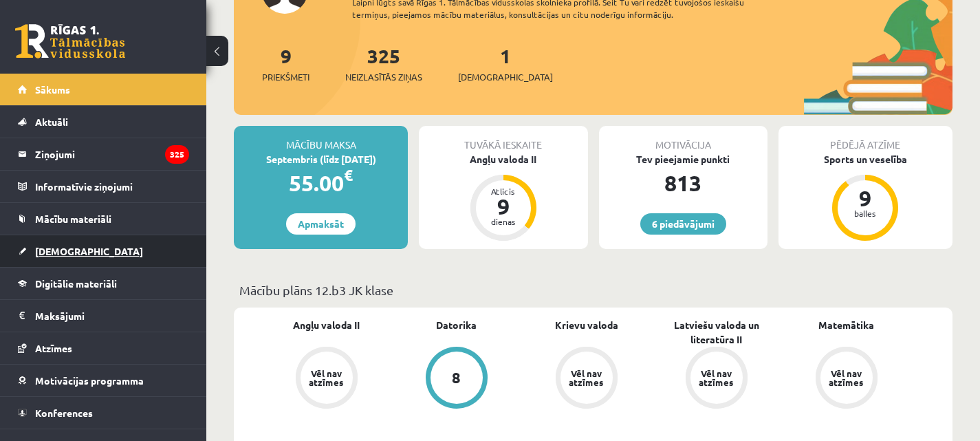  I want to click on span: Mācību materiāli, so click(73, 219).